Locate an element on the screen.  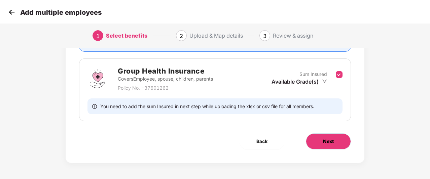
p: Add multiple employees is located at coordinates (61, 12).